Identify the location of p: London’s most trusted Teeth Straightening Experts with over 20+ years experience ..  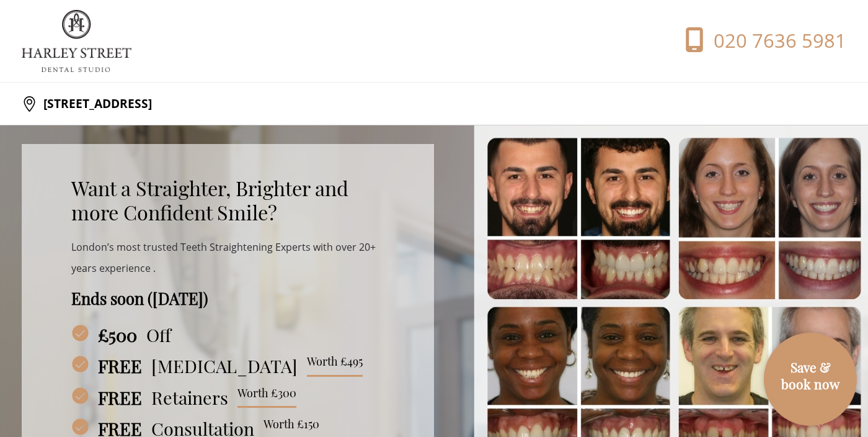
(228, 257).